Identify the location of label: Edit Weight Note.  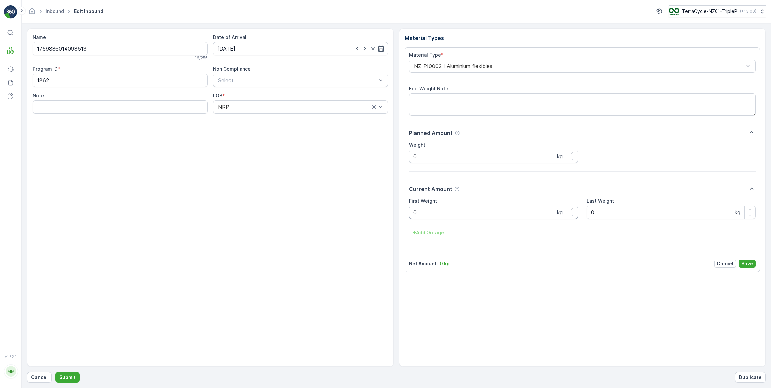
(429, 88).